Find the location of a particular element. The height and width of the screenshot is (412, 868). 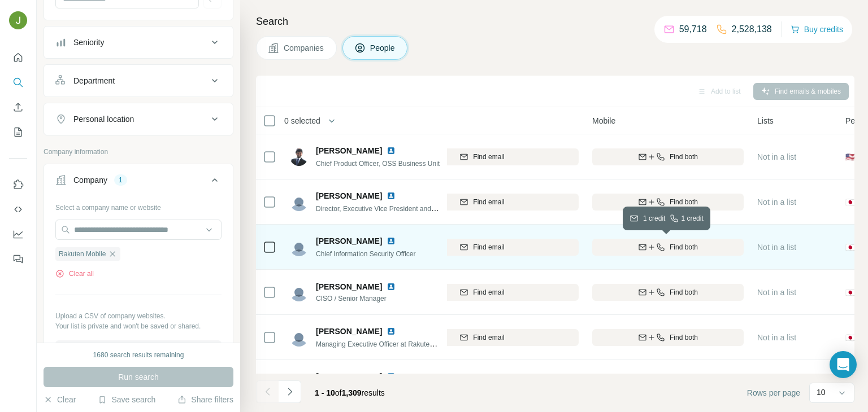

span: Chief Information Security Officer is located at coordinates (366, 254).